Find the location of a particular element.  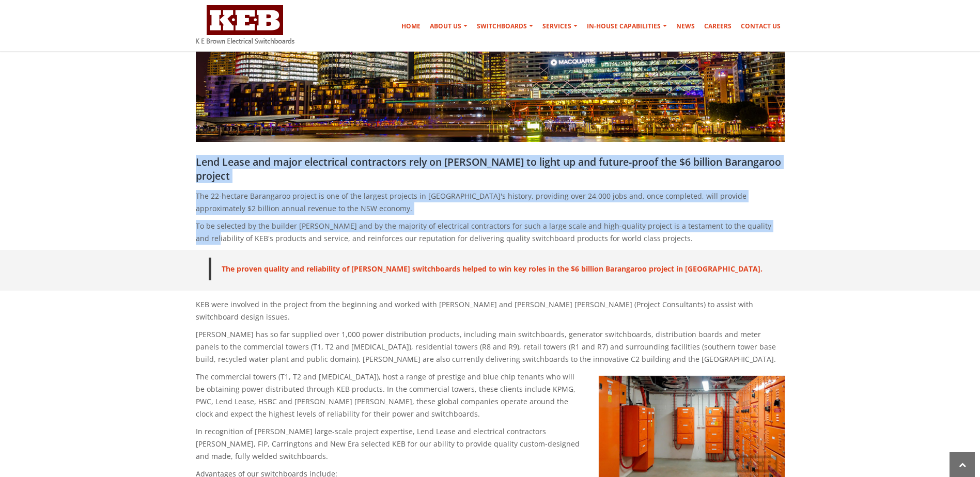

a: News is located at coordinates (686, 26).